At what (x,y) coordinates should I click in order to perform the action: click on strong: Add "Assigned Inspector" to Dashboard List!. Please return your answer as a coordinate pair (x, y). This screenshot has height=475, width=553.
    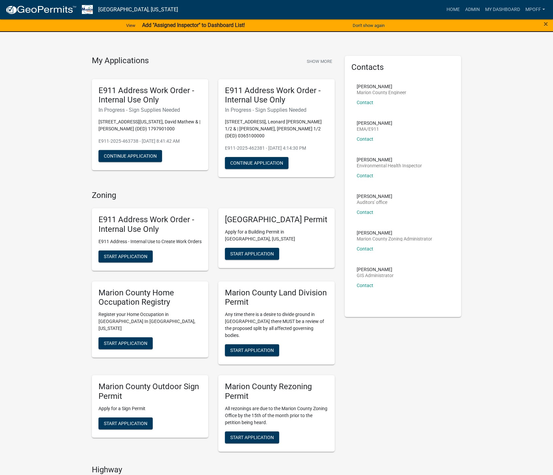
    Looking at the image, I should click on (193, 25).